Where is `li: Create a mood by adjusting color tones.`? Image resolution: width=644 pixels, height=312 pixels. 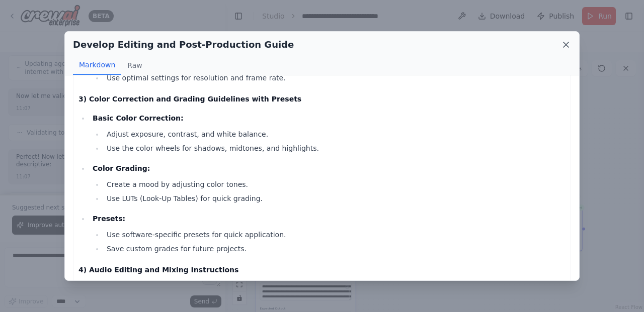
li: Create a mood by adjusting color tones. is located at coordinates (334, 184).